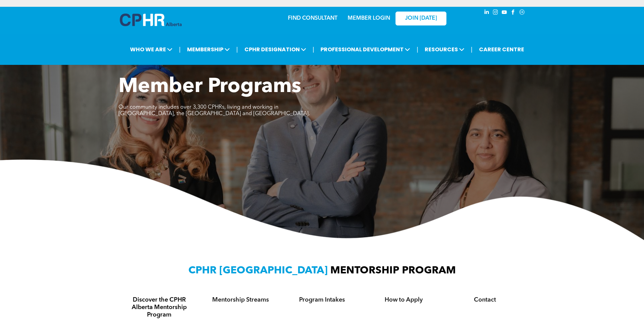  What do you see at coordinates (240, 300) in the screenshot?
I see `h4: Mentorship Streams` at bounding box center [240, 300].